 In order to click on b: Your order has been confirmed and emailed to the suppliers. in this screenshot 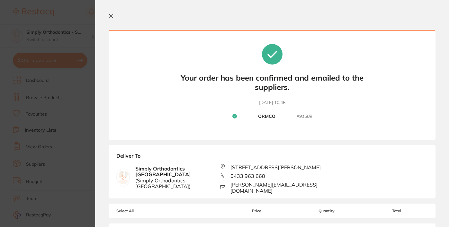, I will do `click(272, 83)`.